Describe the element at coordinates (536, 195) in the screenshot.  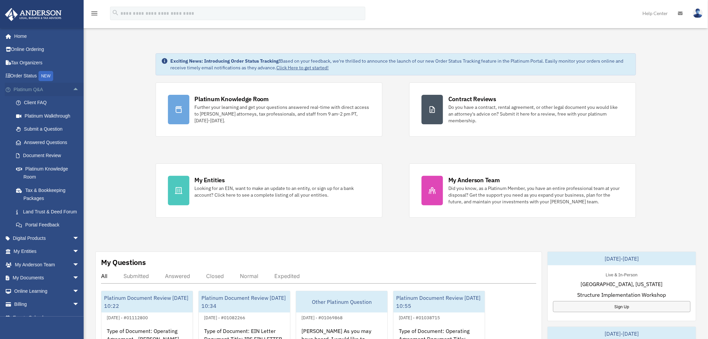
I see `div: Did you know, as a Platinum Member, you have an entire professional team at your disposal? Get th...` at that location.